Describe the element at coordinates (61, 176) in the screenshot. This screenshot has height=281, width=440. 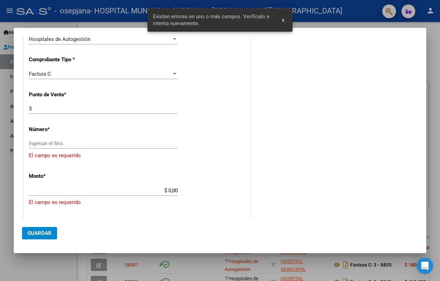
I see `p: Monto` at that location.